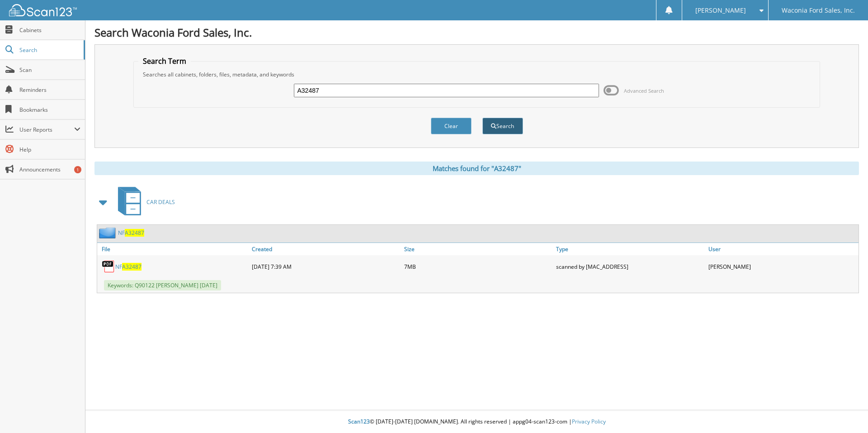  Describe the element at coordinates (109, 267) in the screenshot. I see `img: PDF.png` at that location.